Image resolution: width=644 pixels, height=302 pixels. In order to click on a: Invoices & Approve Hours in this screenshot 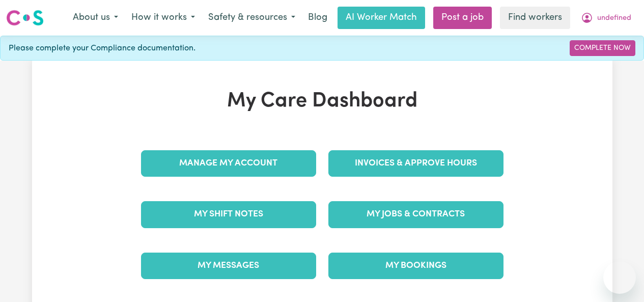, I will do `click(416, 164)`.